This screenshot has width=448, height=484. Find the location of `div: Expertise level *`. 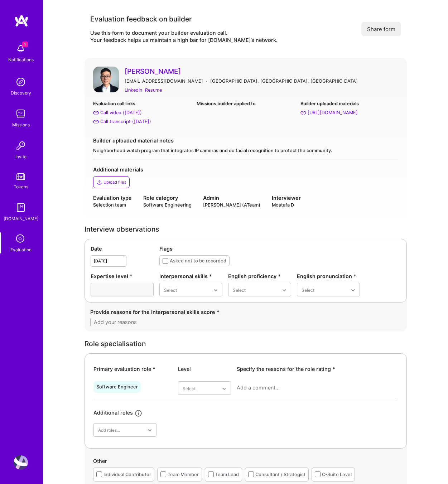

div: Expertise level * is located at coordinates (122, 276).